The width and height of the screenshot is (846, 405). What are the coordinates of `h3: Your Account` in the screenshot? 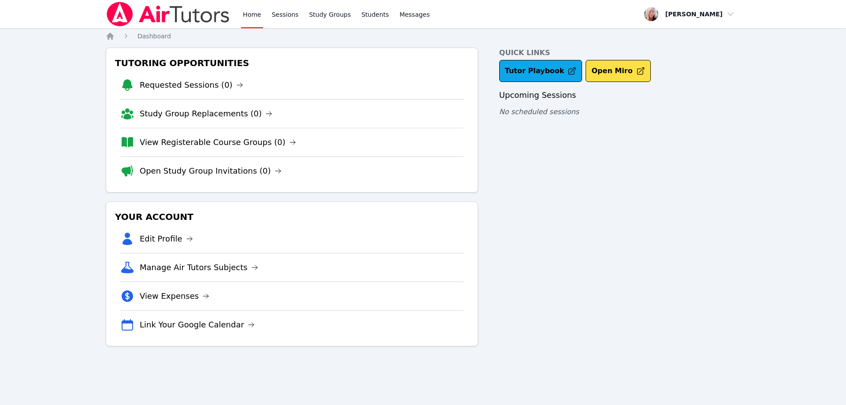 It's located at (292, 217).